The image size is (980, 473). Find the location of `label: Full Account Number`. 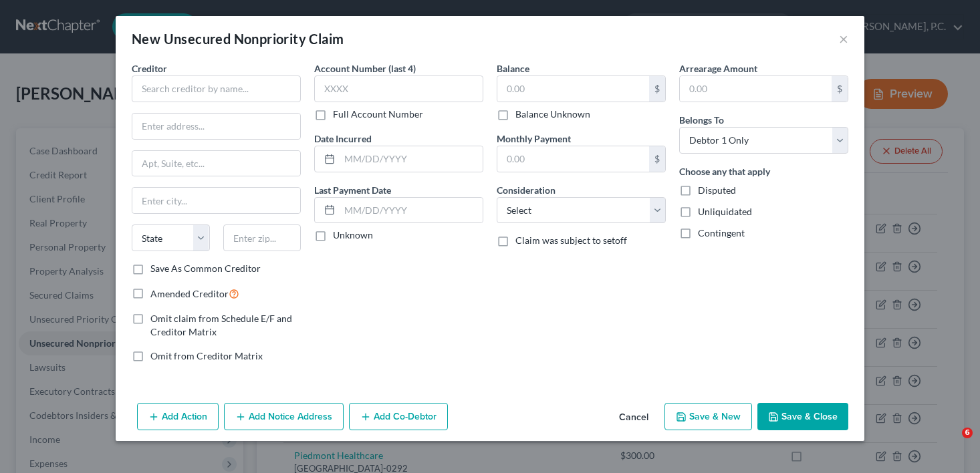

label: Full Account Number is located at coordinates (378, 114).